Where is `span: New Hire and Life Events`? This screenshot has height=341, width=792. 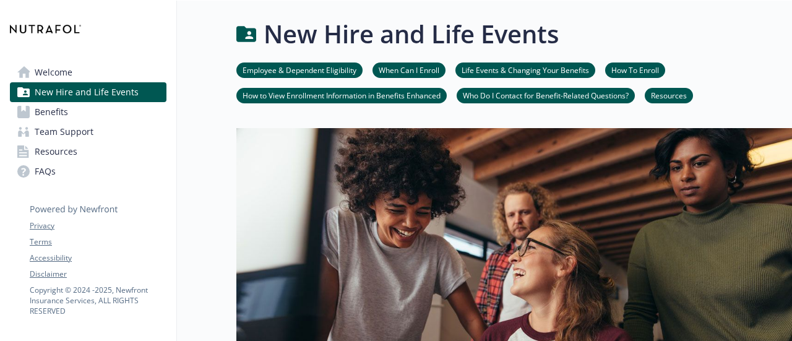
span: New Hire and Life Events is located at coordinates (87, 92).